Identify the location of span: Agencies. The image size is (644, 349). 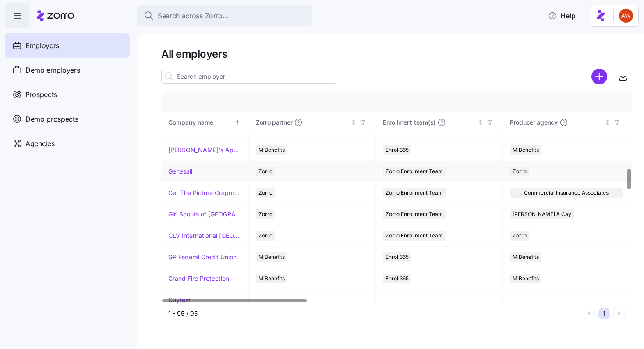
(40, 144).